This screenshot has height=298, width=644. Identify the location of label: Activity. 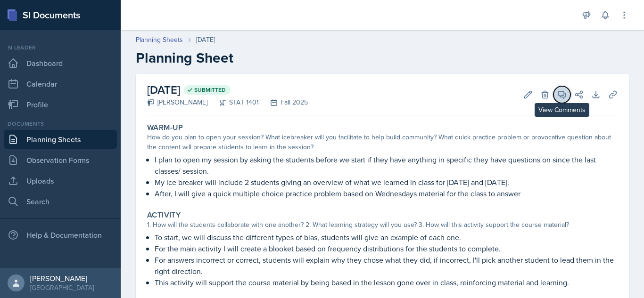
(163, 215).